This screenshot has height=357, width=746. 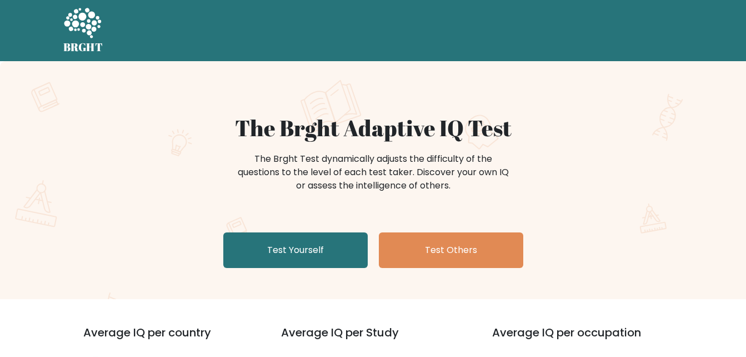 I want to click on a: Test Yourself, so click(x=296, y=250).